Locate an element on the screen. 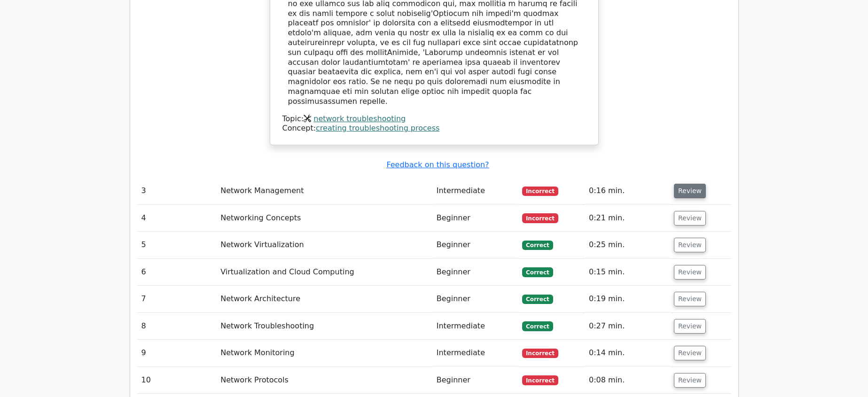 This screenshot has height=397, width=868. td: 0:08 min. is located at coordinates (627, 380).